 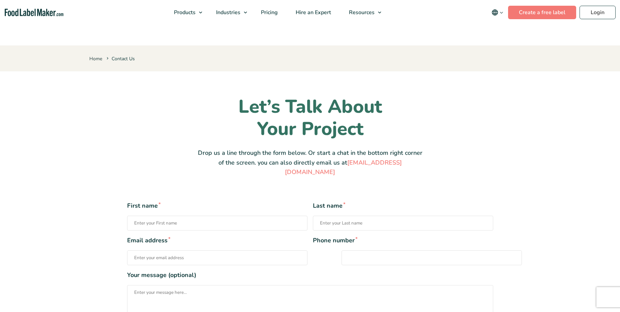 I want to click on h1: Let’s Talk About Your Project, so click(x=310, y=118).